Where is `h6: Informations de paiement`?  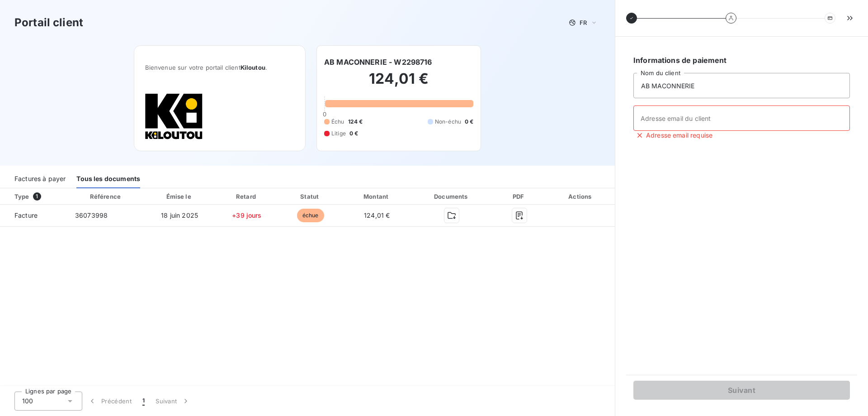
h6: Informations de paiement is located at coordinates (742, 60).